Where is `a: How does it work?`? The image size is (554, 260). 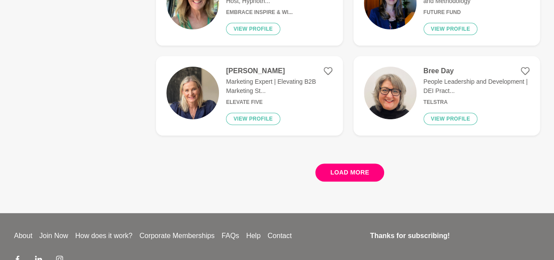 a: How does it work? is located at coordinates (104, 236).